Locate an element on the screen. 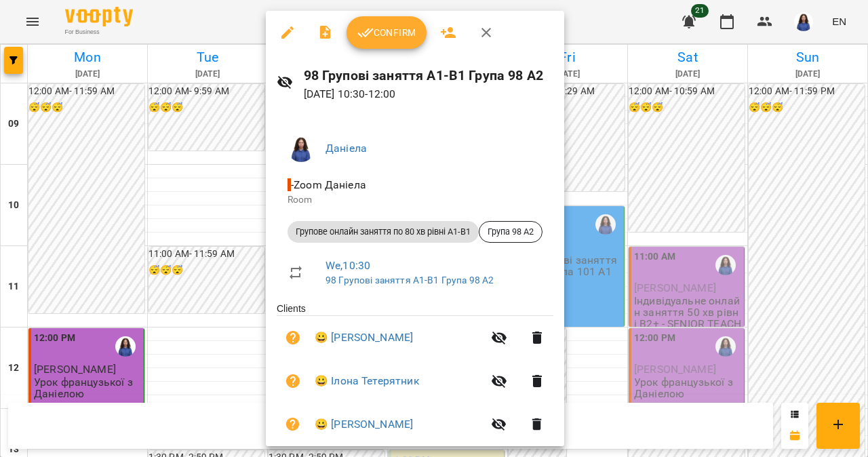  img: 896d7bd98bada4a398fcb6f6c121a1d1.png is located at coordinates (301, 148).